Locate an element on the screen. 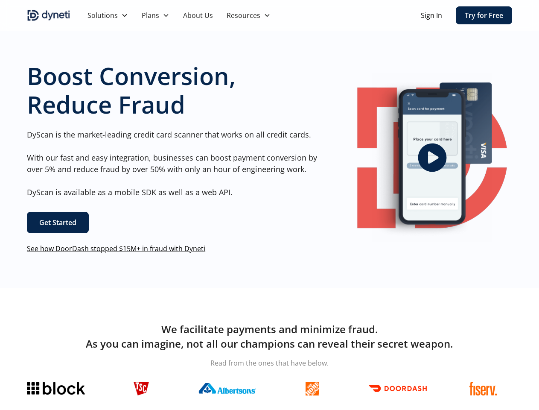 The image size is (539, 410). a: Sign In is located at coordinates (432, 15).